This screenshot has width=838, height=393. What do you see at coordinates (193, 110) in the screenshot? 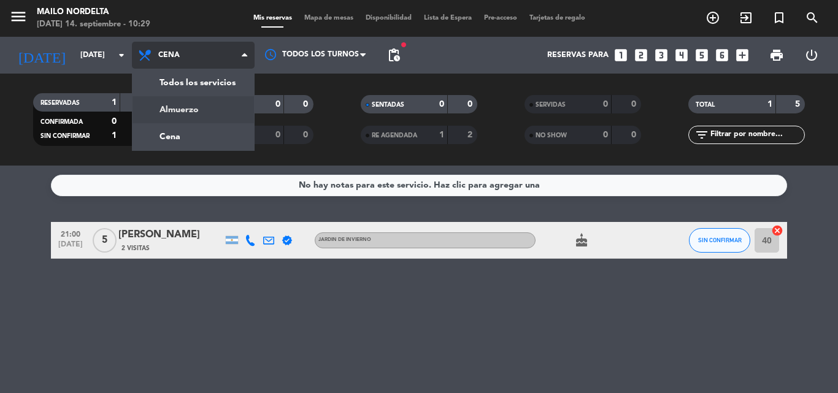
I see `a: Almuerzo` at bounding box center [193, 110].